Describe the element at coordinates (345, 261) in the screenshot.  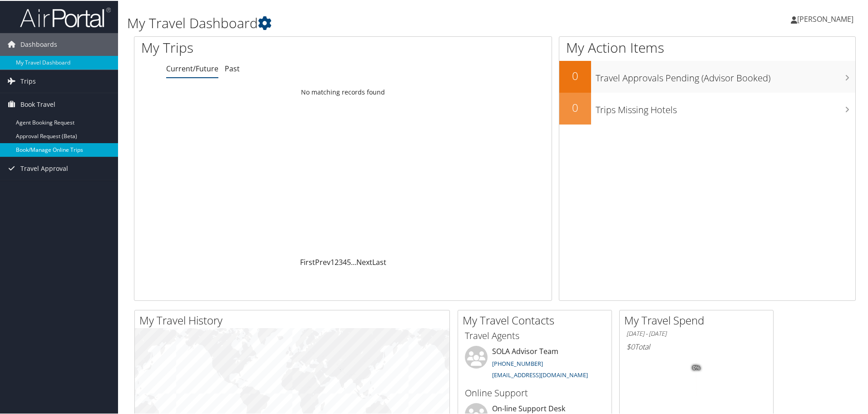
I see `a: 4` at that location.